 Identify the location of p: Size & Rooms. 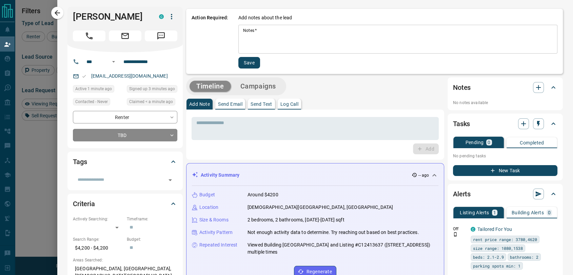
(214, 220).